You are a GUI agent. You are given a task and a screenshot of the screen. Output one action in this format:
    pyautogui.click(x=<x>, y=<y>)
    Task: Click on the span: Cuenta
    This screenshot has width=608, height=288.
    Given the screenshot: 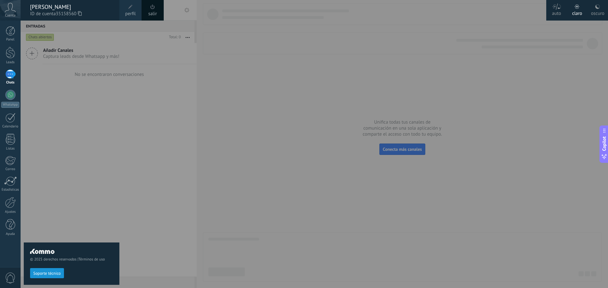 What is the action you would take?
    pyautogui.click(x=10, y=16)
    